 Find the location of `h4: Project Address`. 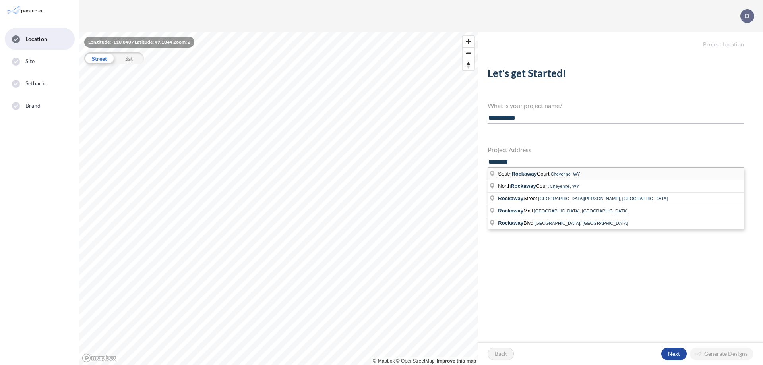

h4: Project Address is located at coordinates (615, 149).